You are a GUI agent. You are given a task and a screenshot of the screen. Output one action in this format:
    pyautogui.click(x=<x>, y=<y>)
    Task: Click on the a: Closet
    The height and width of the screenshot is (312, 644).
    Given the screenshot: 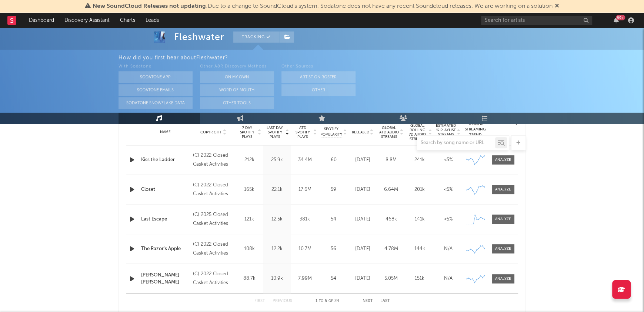 What is the action you would take?
    pyautogui.click(x=165, y=190)
    